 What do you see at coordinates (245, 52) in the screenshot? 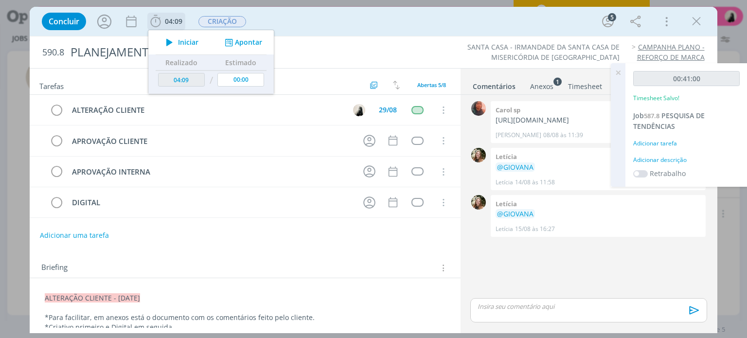
I see `div: PLANEJAMENTO DIGITAL` at bounding box center [245, 52].